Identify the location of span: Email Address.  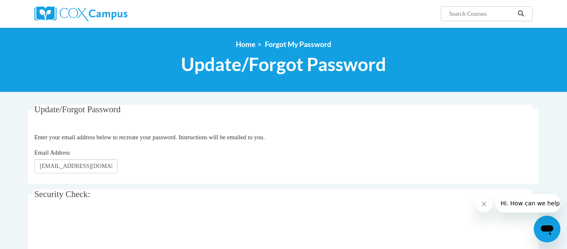
(52, 152).